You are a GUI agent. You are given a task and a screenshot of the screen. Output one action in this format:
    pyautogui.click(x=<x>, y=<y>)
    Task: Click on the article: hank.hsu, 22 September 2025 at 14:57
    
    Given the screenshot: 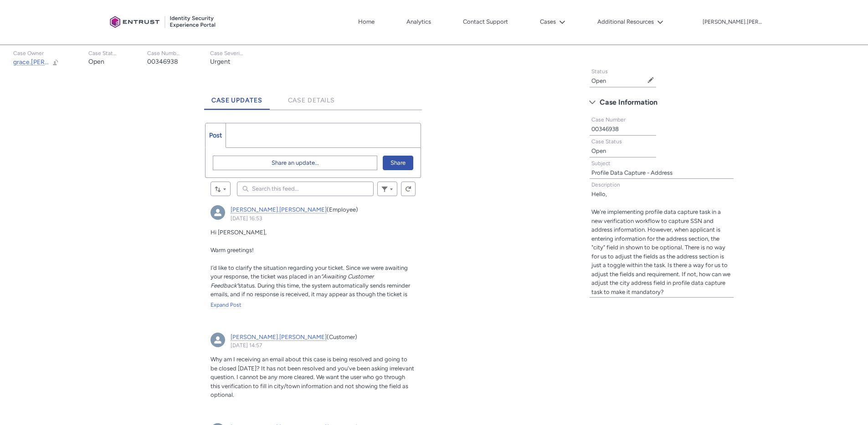 What is the action you would take?
    pyautogui.click(x=313, y=369)
    